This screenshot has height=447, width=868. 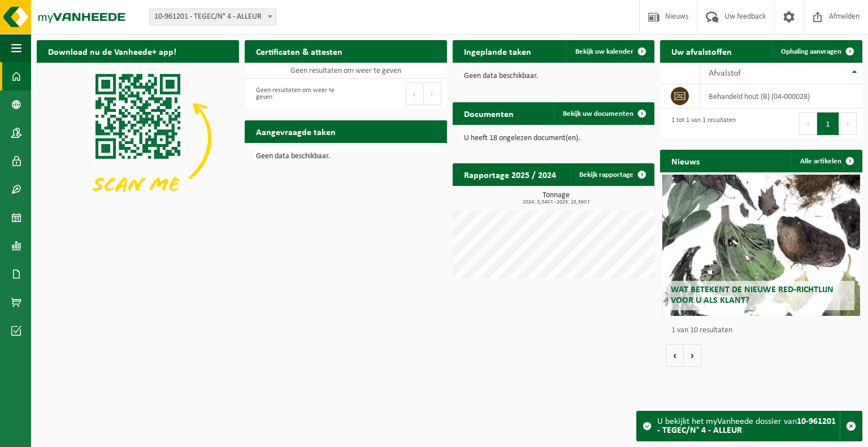 What do you see at coordinates (138, 139) in the screenshot?
I see `img: Download de VHEPlus App` at bounding box center [138, 139].